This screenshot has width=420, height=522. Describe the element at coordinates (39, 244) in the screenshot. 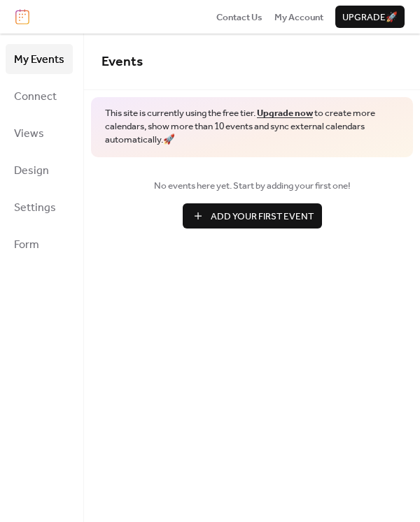

I see `a: Form` at that location.